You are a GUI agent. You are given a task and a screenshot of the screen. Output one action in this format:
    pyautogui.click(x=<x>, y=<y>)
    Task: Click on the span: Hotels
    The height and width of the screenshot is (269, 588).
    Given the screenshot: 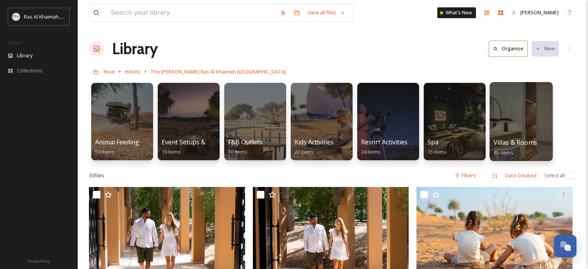 What is the action you would take?
    pyautogui.click(x=133, y=72)
    